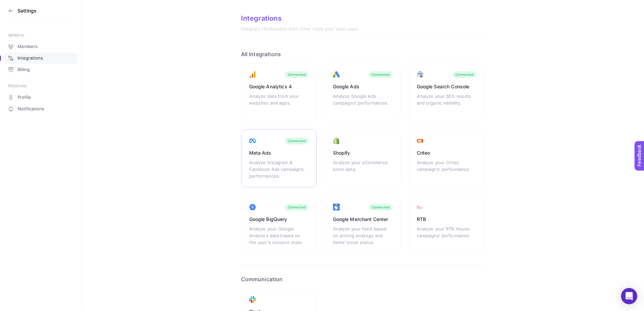 Image resolution: width=644 pixels, height=311 pixels. Describe the element at coordinates (447, 235) in the screenshot. I see `div: Analyze your RTB House campaigns’ performance.` at that location.